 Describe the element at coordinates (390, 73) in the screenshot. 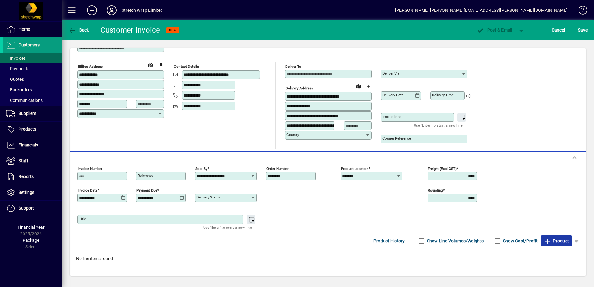

I see `mat-label: Deliver via` at that location.